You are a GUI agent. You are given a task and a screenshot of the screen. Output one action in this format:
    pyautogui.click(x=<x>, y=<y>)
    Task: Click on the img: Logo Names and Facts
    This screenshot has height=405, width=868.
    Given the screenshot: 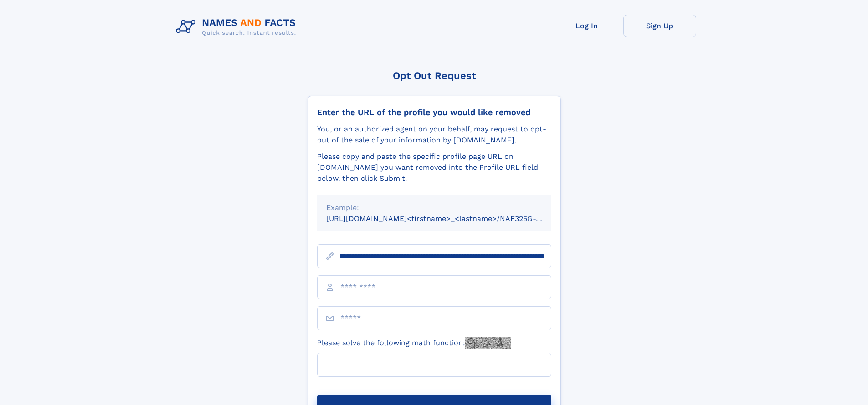 What is the action you would take?
    pyautogui.click(x=238, y=27)
    